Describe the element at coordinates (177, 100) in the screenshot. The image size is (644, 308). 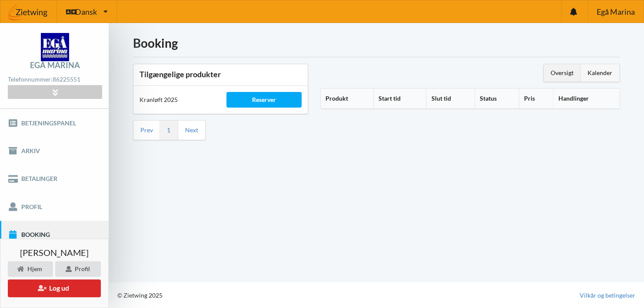
I see `div: Kranløft 2025` at that location.